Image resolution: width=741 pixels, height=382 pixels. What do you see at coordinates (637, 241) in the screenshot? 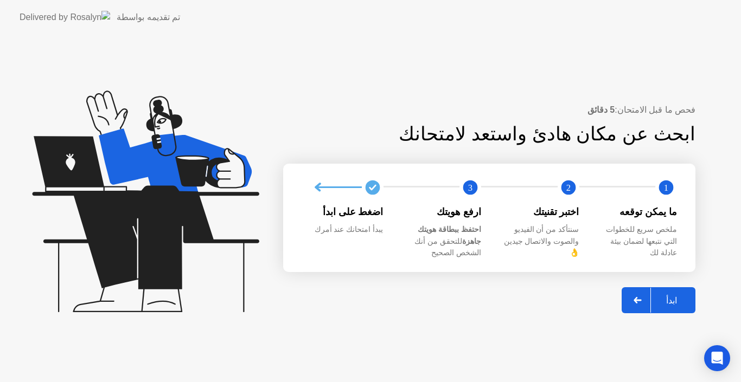
I see `div: ملخص سريع للخطوات التي نتبعها لضمان بيئة عادلة لك` at bounding box center [637, 241].